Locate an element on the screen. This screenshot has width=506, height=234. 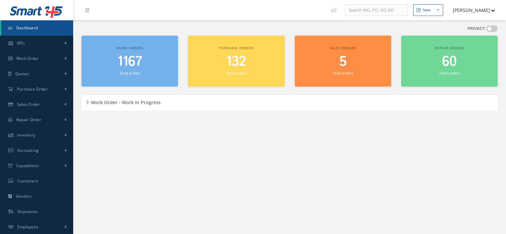
span: Dashboard is located at coordinates (27, 28).